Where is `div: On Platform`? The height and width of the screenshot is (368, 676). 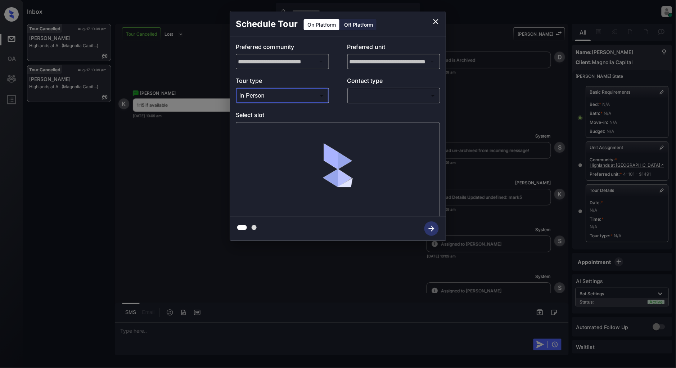
div: On Platform is located at coordinates (321, 24).